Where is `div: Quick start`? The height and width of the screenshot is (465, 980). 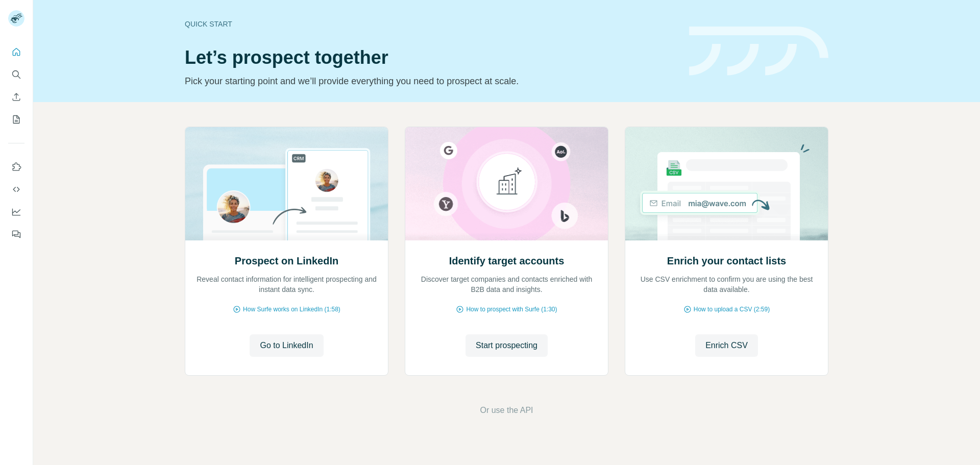
div: Quick start is located at coordinates (431, 24).